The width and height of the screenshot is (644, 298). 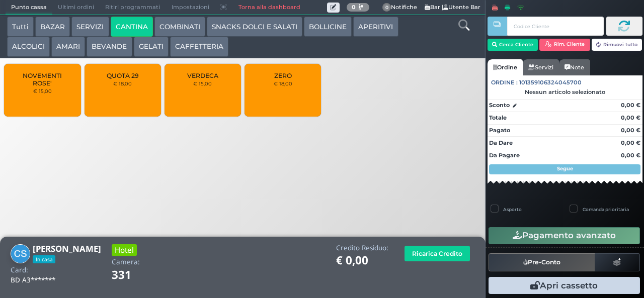 What do you see at coordinates (90, 27) in the screenshot?
I see `button: SERVIZI` at bounding box center [90, 27].